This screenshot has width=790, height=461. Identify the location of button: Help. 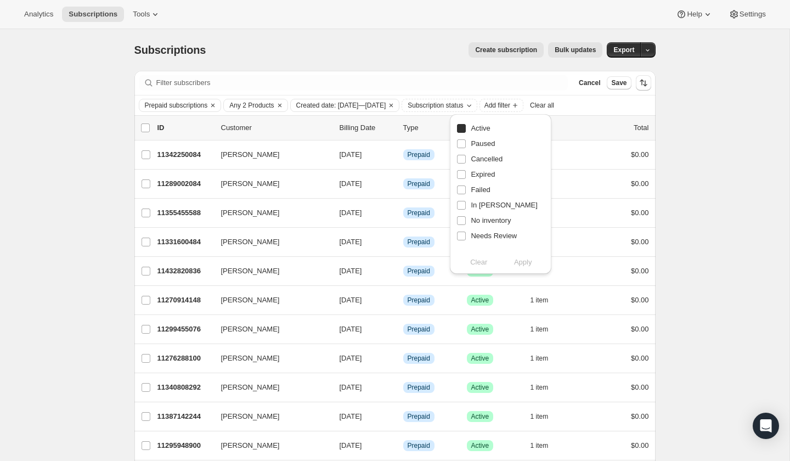
(694, 14).